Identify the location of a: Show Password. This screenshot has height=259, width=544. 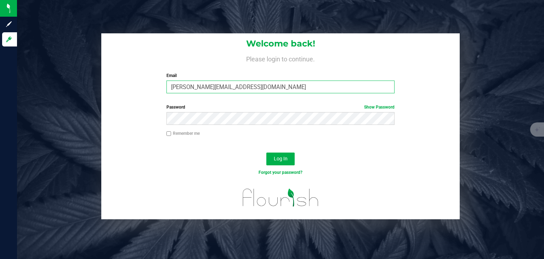
(379, 107).